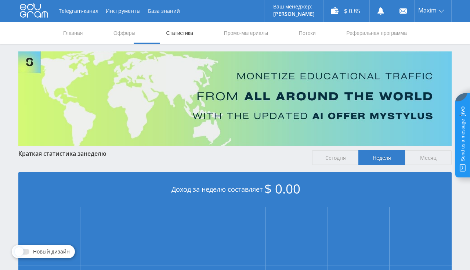 This screenshot has height=270, width=470. Describe the element at coordinates (282, 188) in the screenshot. I see `span: $ 0.00` at that location.